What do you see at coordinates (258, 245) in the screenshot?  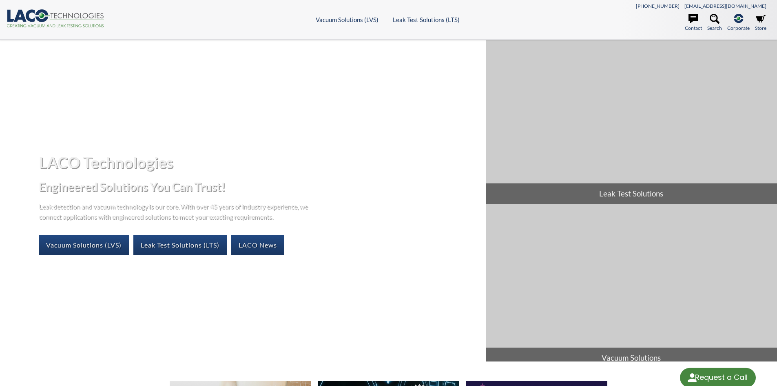 I see `a: LACO News` at bounding box center [258, 245].